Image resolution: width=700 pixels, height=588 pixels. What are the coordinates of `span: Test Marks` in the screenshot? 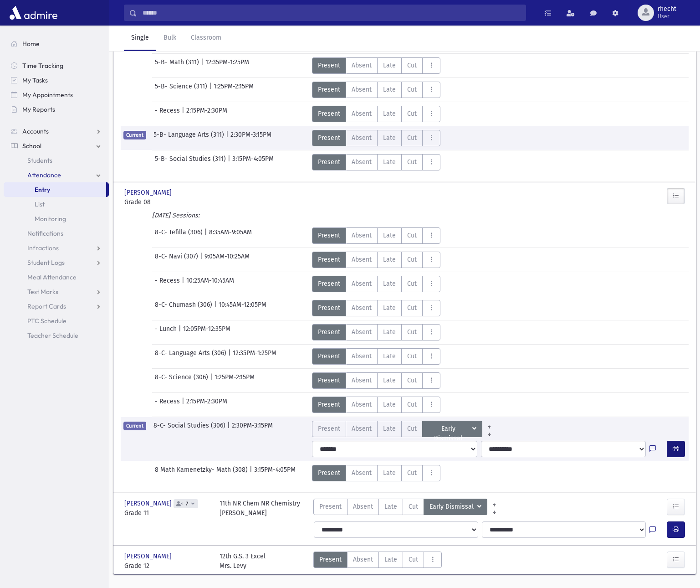 It's located at (43, 291).